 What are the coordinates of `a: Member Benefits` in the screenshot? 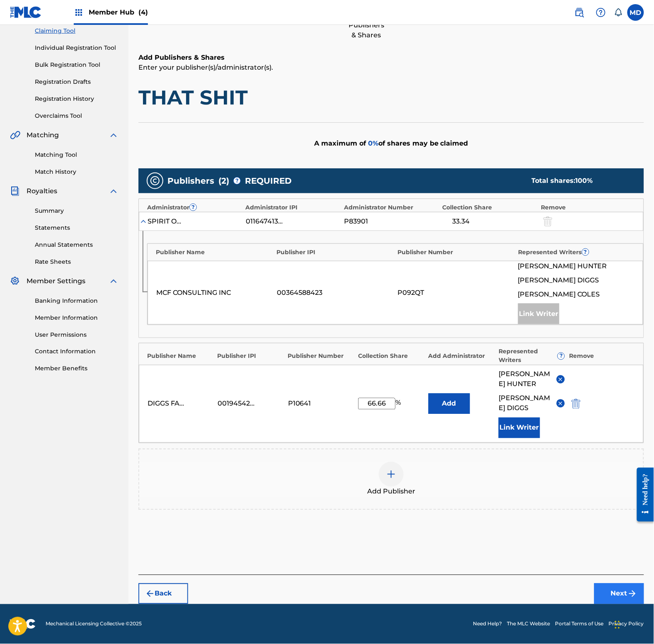 It's located at (76, 368).